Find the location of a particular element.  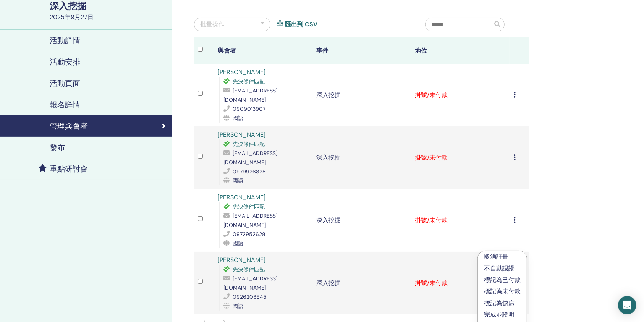

font: 與會者 is located at coordinates (227, 50).